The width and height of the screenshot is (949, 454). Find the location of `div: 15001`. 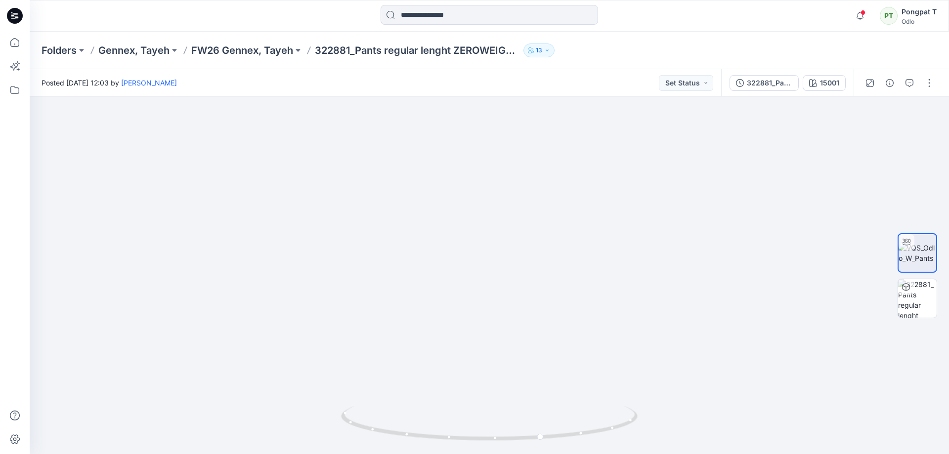

div: 15001 is located at coordinates (829, 83).